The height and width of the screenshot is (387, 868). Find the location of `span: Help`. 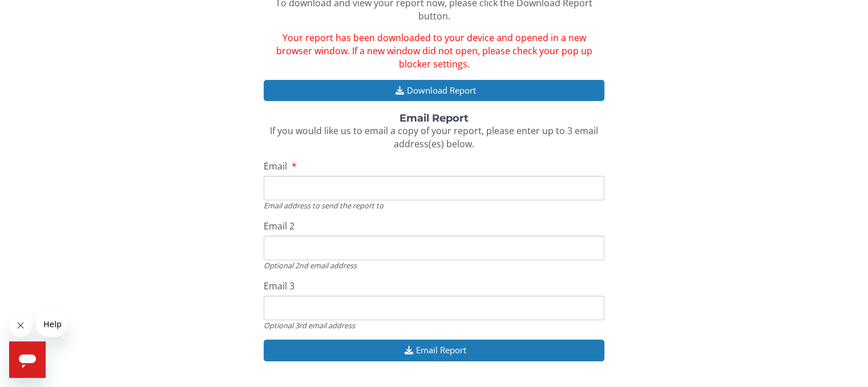

span: Help is located at coordinates (16, 12).